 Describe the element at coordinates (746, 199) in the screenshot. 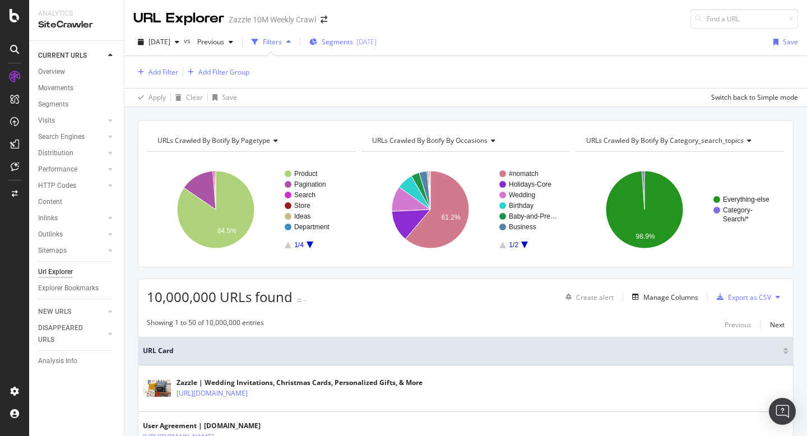

I see `text: Everything-else` at that location.